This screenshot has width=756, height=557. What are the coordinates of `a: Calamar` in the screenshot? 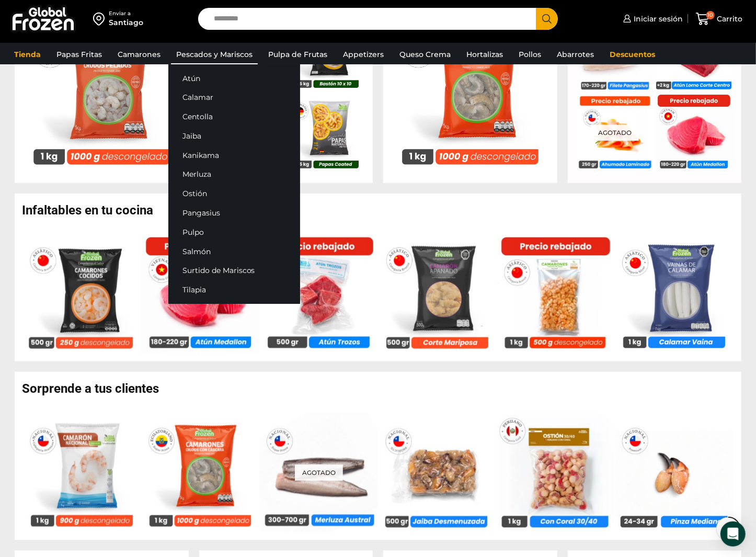 It's located at (234, 97).